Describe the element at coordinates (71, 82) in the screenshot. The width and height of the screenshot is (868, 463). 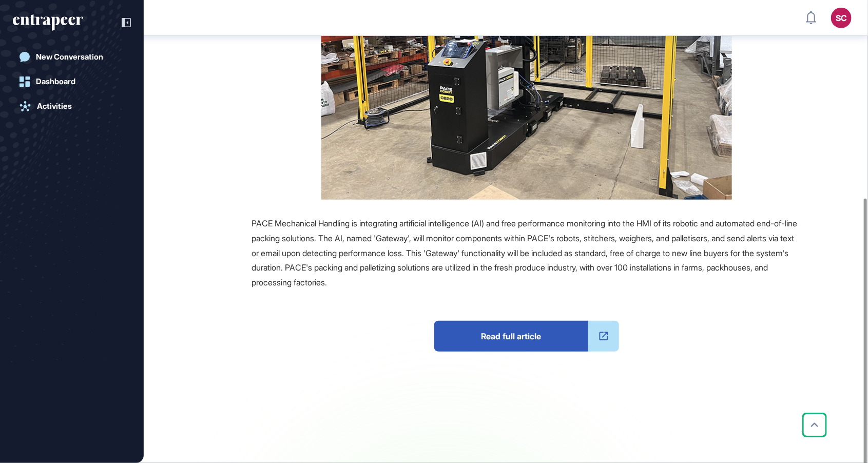
I see `a: Dashboard` at that location.